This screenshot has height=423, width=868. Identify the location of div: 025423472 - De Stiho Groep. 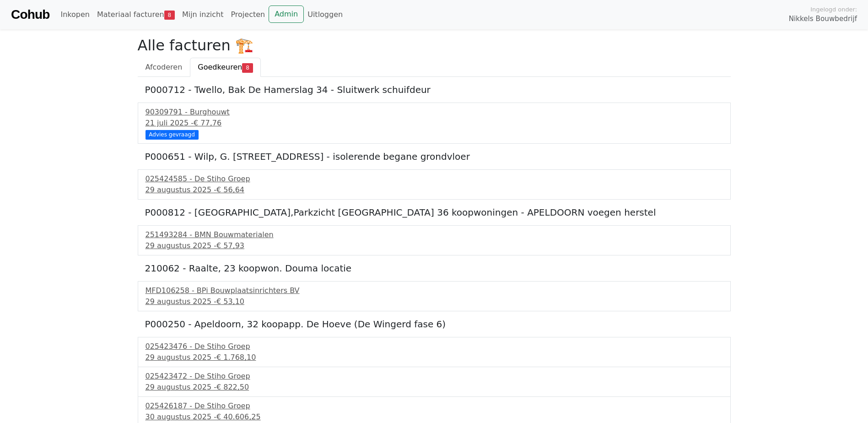
(434, 376).